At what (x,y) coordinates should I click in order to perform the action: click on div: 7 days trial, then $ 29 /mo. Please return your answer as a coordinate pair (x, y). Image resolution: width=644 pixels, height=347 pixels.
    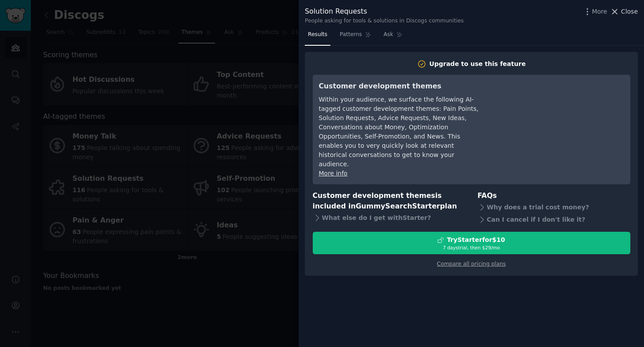
    Looking at the image, I should click on (471, 248).